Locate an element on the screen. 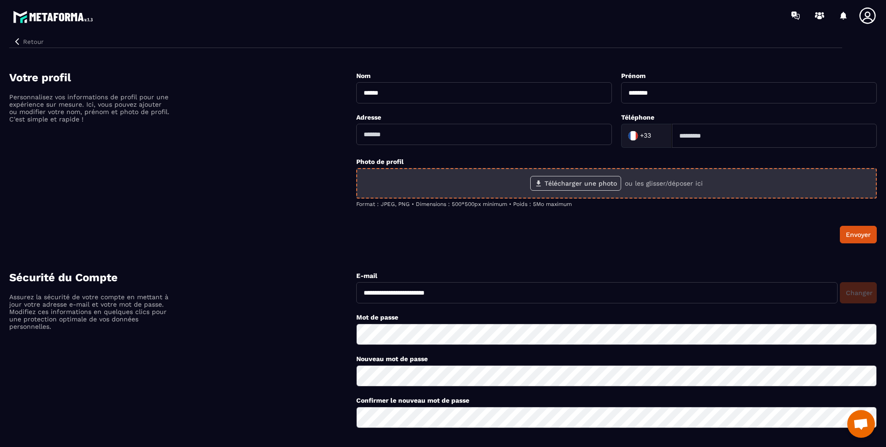  span: +33 is located at coordinates (646, 136).